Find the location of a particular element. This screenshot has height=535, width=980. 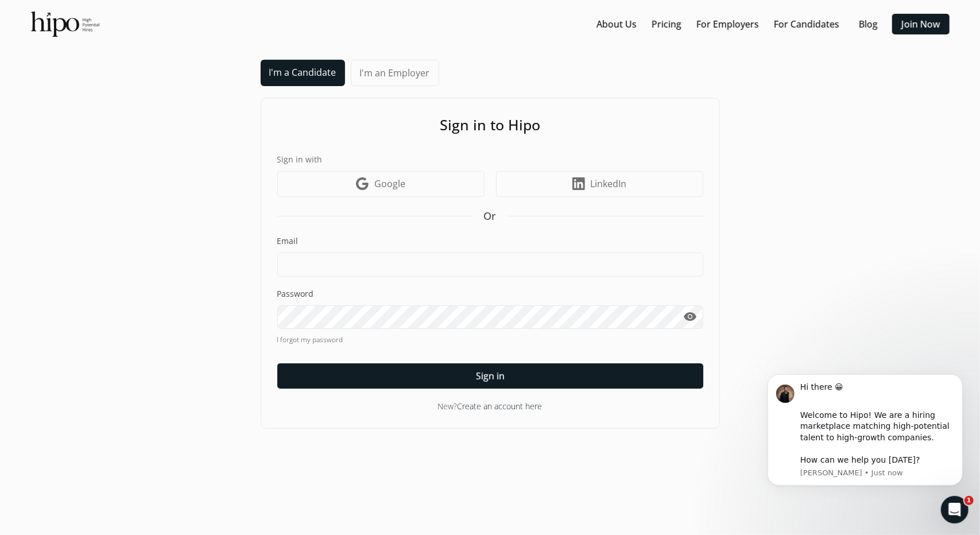

span: Google is located at coordinates (390, 184).